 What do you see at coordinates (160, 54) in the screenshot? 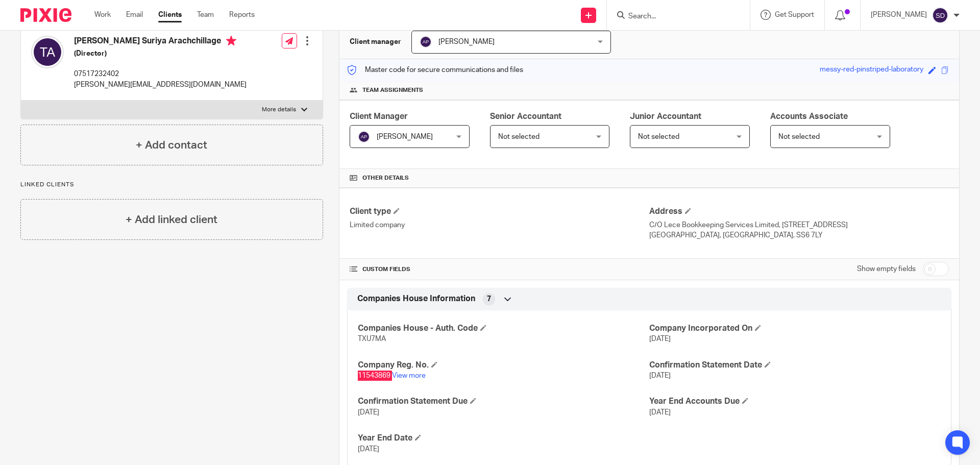
I see `h5: (Director)` at bounding box center [160, 54].